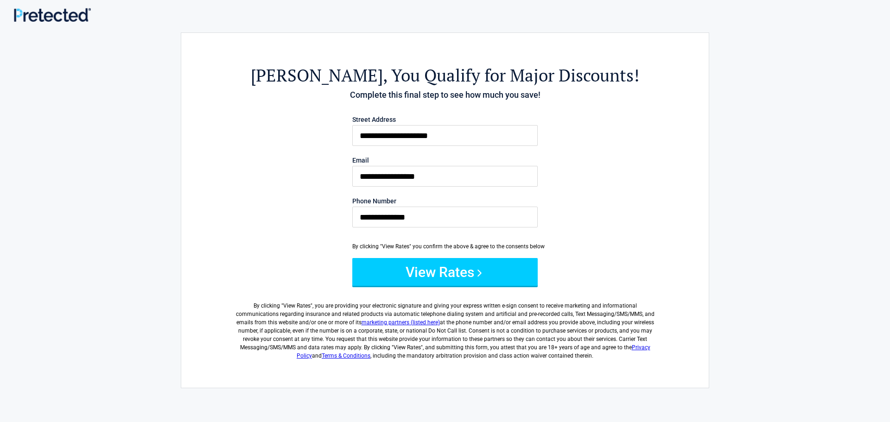 Image resolution: width=890 pixels, height=422 pixels. What do you see at coordinates (445, 327) in the screenshot?
I see `label: By clicking " ", you are providing your electronic signature and giving your express written e-si...` at bounding box center [445, 327].